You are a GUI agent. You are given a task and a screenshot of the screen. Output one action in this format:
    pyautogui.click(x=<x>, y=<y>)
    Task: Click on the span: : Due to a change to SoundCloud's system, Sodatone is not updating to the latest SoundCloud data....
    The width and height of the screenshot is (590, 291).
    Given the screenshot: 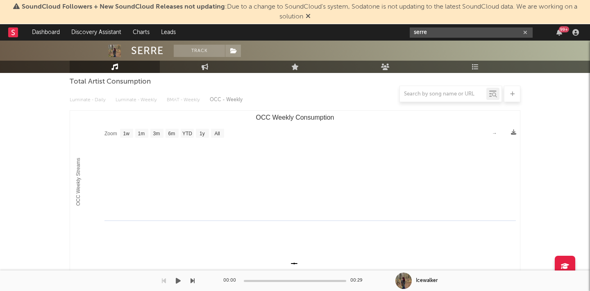 What is the action you would take?
    pyautogui.click(x=299, y=12)
    